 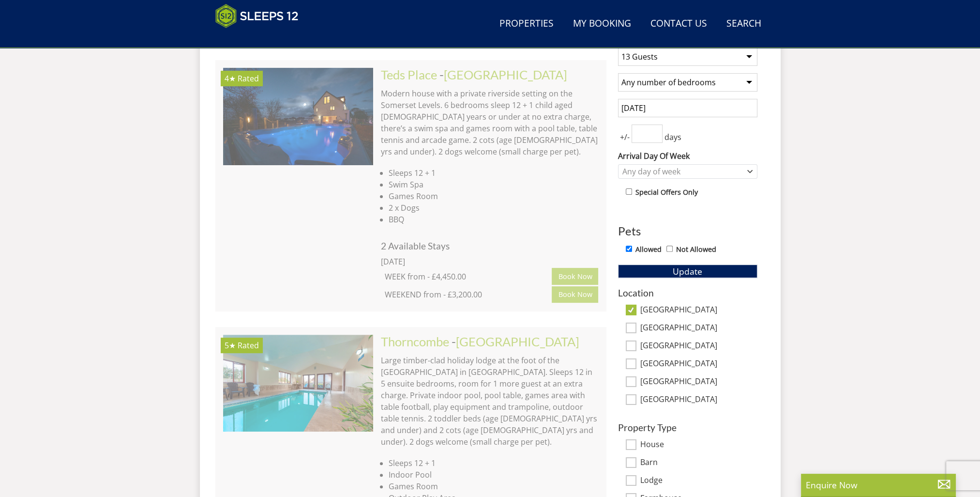 I want to click on label: Barn, so click(x=699, y=463).